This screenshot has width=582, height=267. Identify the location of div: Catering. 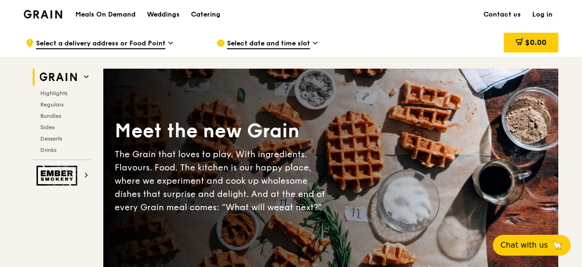
(206, 15).